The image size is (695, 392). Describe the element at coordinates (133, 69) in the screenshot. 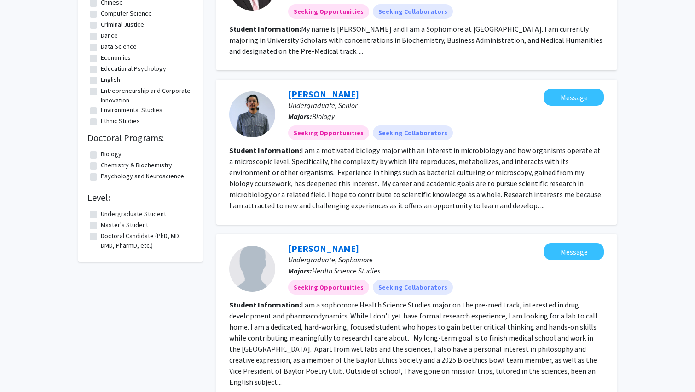

I see `label: Educational Psychology` at that location.